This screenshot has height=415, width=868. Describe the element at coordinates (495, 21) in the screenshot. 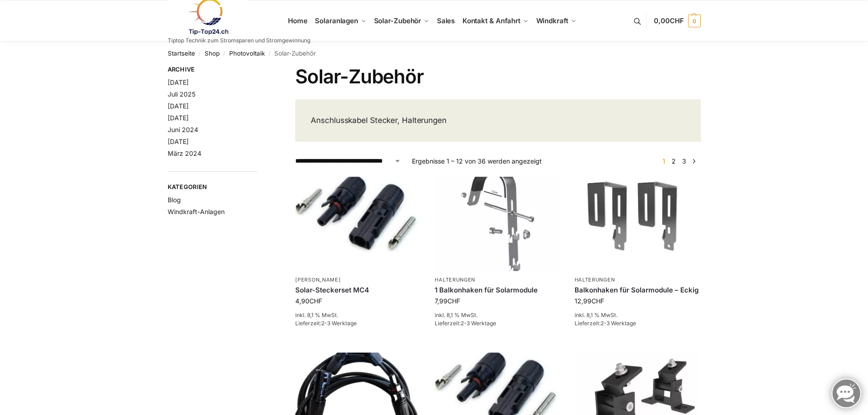

I see `a: Kontakt & Anfahrt` at that location.